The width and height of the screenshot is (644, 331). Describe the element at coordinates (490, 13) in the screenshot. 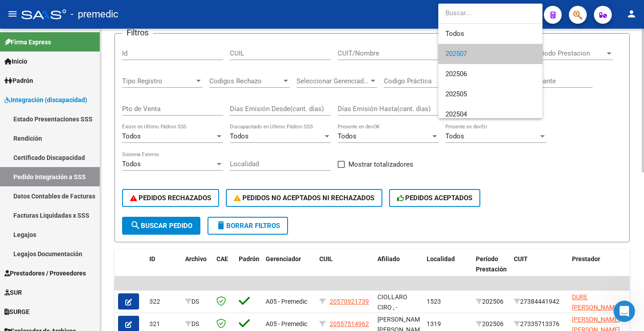

I see `input: dropdown search` at that location.